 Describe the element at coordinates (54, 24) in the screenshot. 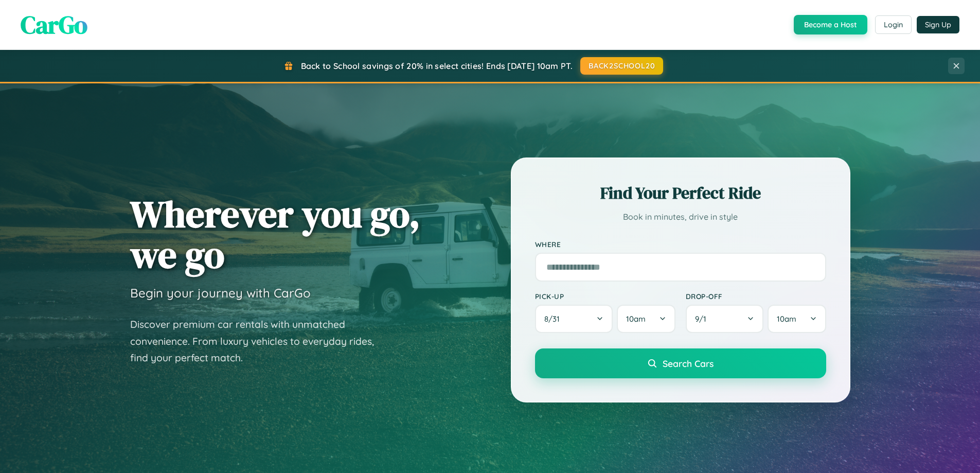

I see `span: CarGo` at that location.